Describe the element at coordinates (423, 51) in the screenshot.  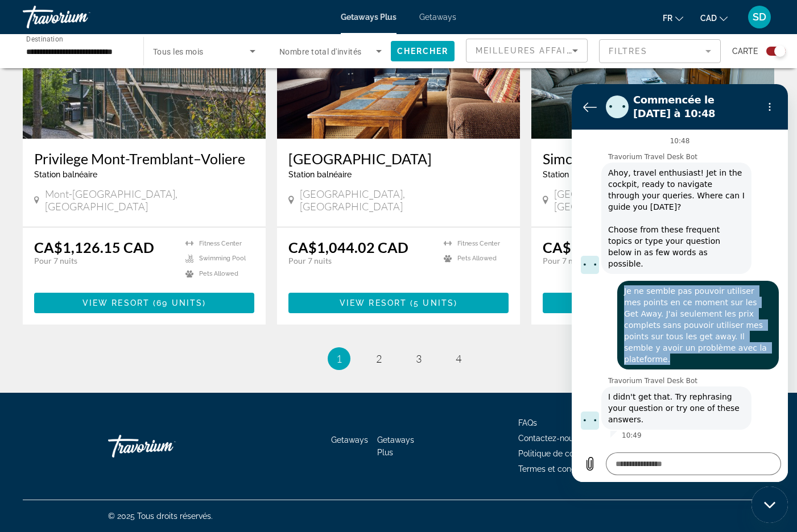
I see `button: Chercher` at that location.